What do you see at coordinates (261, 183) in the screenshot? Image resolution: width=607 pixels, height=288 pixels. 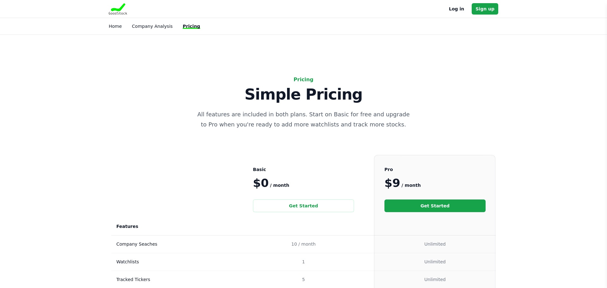 I see `span: $0` at bounding box center [261, 183].